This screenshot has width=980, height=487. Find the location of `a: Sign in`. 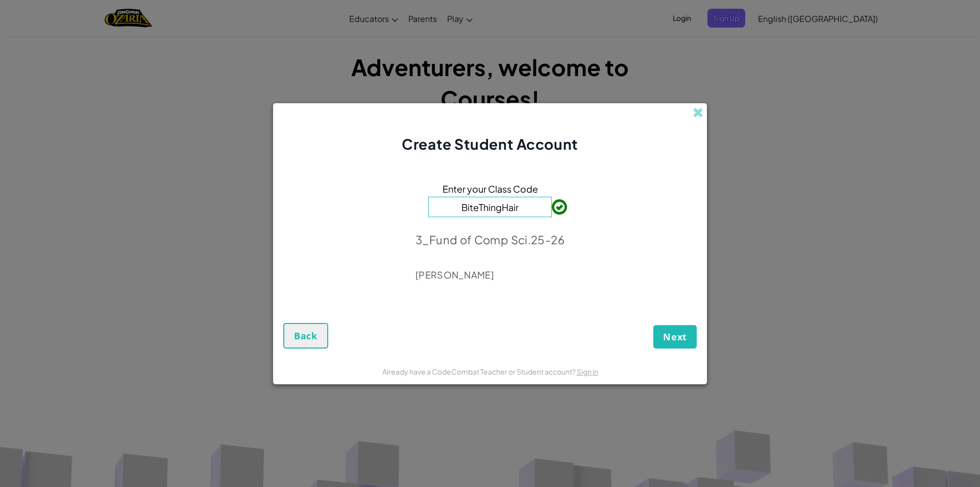

a: Sign in is located at coordinates (587, 372).